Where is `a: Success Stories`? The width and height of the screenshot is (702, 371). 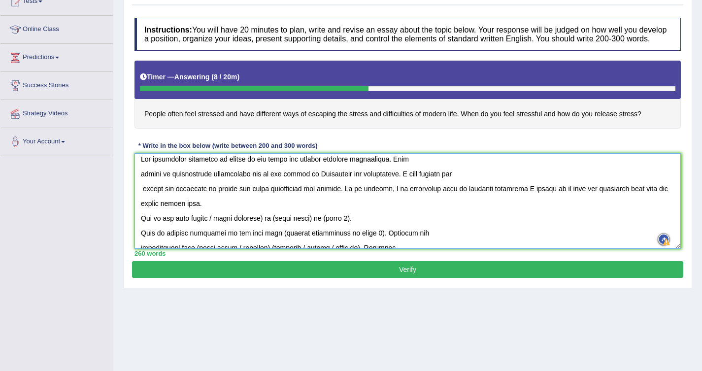 a: Success Stories is located at coordinates (57, 84).